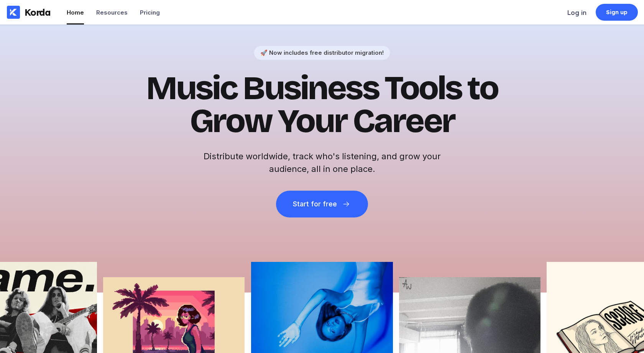  What do you see at coordinates (577, 12) in the screenshot?
I see `div: Log in` at bounding box center [577, 12].